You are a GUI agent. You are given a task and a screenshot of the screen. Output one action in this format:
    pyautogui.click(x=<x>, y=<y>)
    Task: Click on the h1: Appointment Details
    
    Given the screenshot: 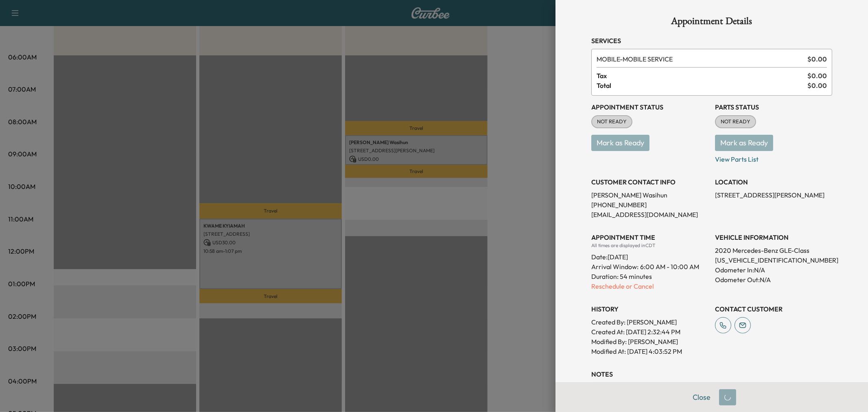 What is the action you would take?
    pyautogui.click(x=712, y=23)
    